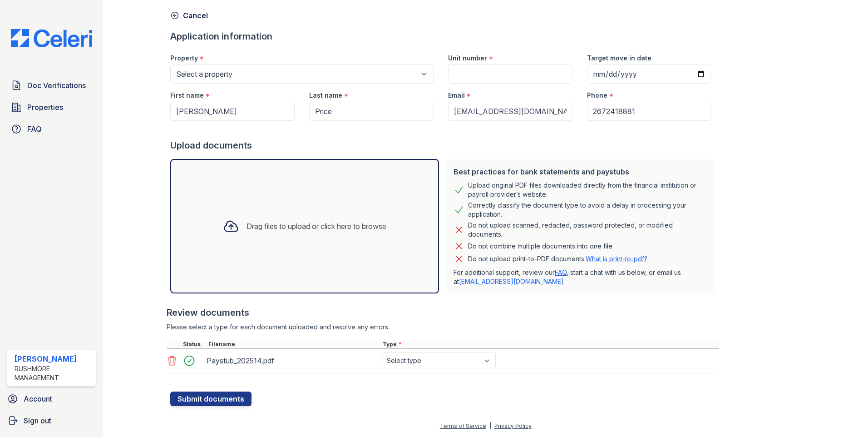 The width and height of the screenshot is (868, 437). Describe the element at coordinates (292, 360) in the screenshot. I see `div: Paystub_202514.pdf` at that location.